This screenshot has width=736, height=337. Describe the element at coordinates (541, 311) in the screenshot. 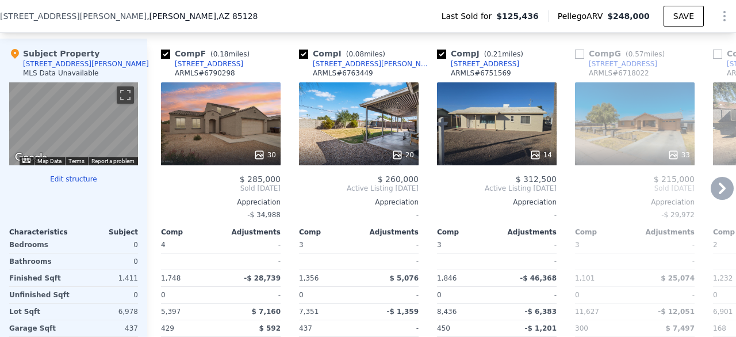

I see `span: -$ 6,383` at that location.